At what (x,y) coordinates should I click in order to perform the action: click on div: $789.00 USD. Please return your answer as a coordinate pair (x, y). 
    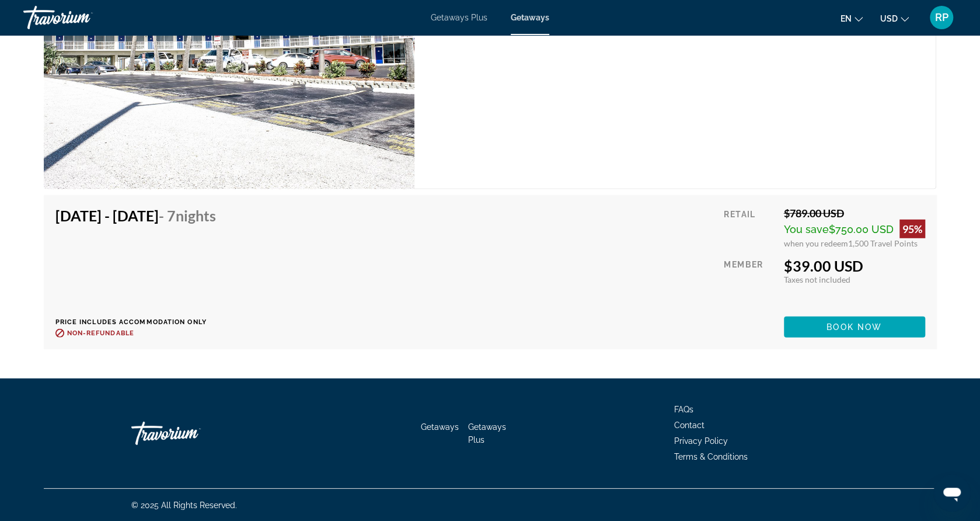
    Looking at the image, I should click on (855, 213).